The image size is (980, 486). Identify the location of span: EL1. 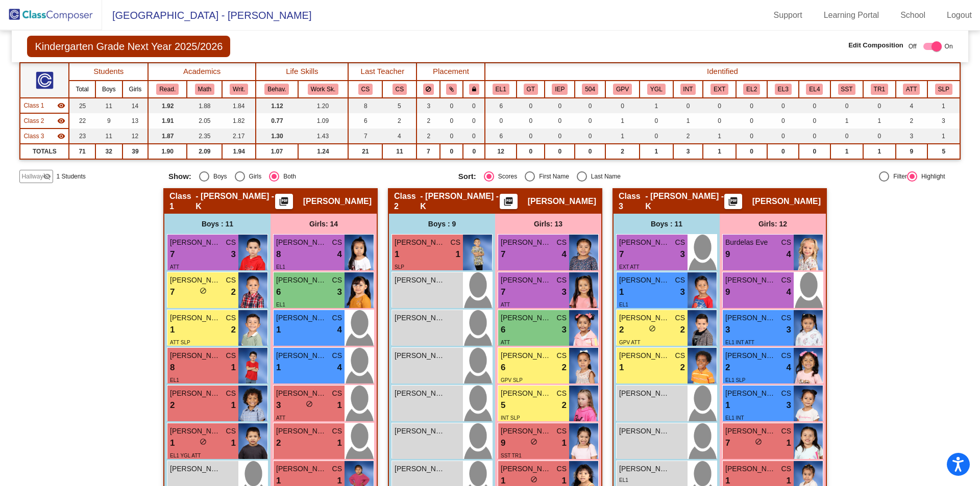
(624, 305).